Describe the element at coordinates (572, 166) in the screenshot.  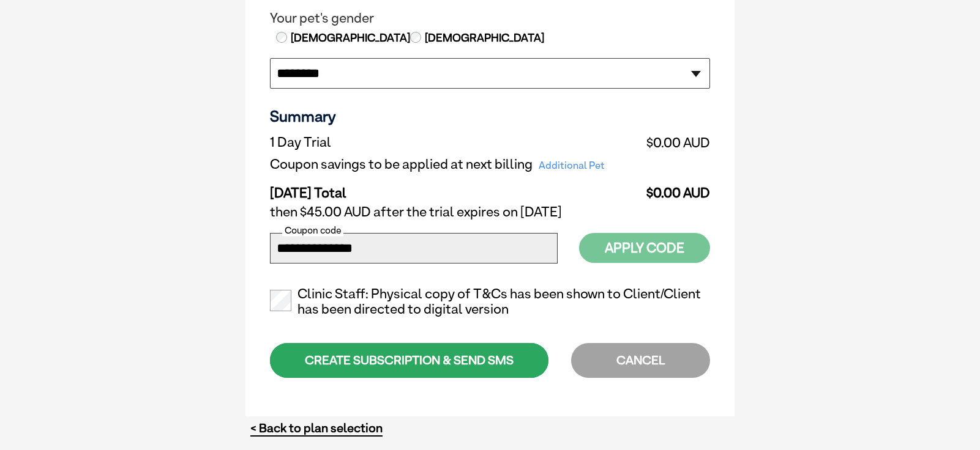
I see `span: Additional Pet` at that location.